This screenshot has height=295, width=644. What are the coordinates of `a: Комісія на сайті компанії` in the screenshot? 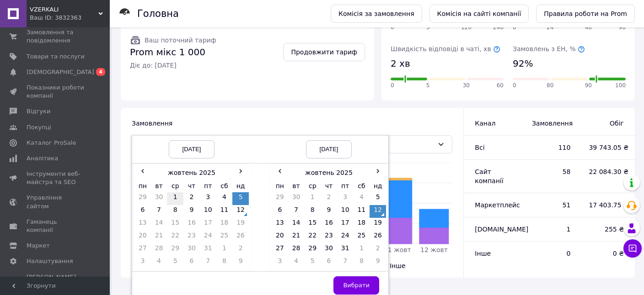 It's located at (480, 14).